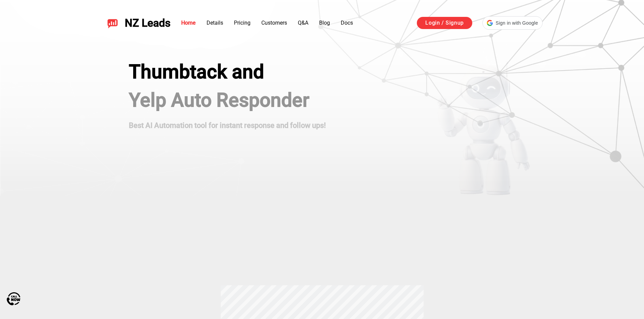 The height and width of the screenshot is (319, 644). What do you see at coordinates (274, 23) in the screenshot?
I see `a: Customers` at bounding box center [274, 23].